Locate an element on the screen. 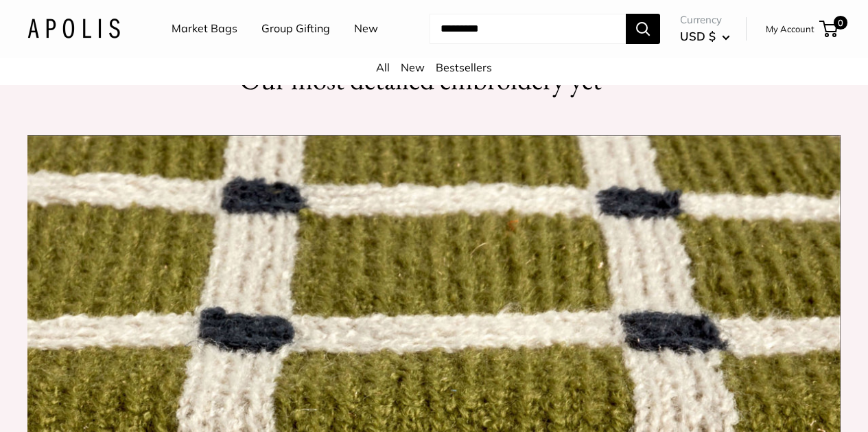 This screenshot has height=432, width=868. a: Group Gifting is located at coordinates (296, 29).